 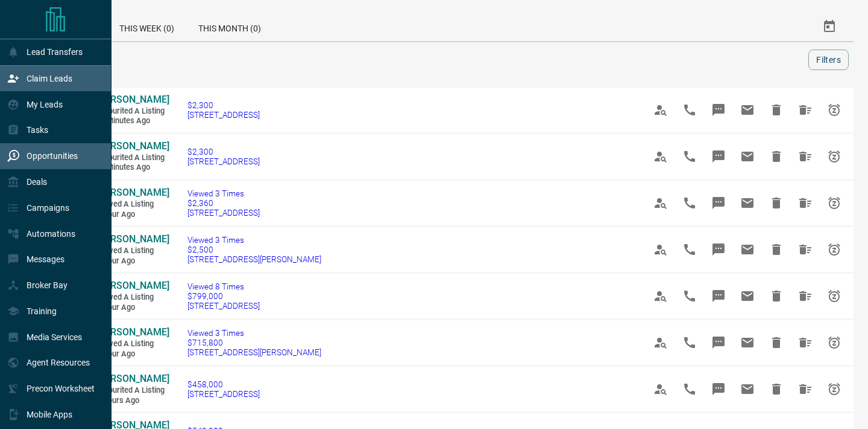 I want to click on button: Select Date Range, so click(x=830, y=26).